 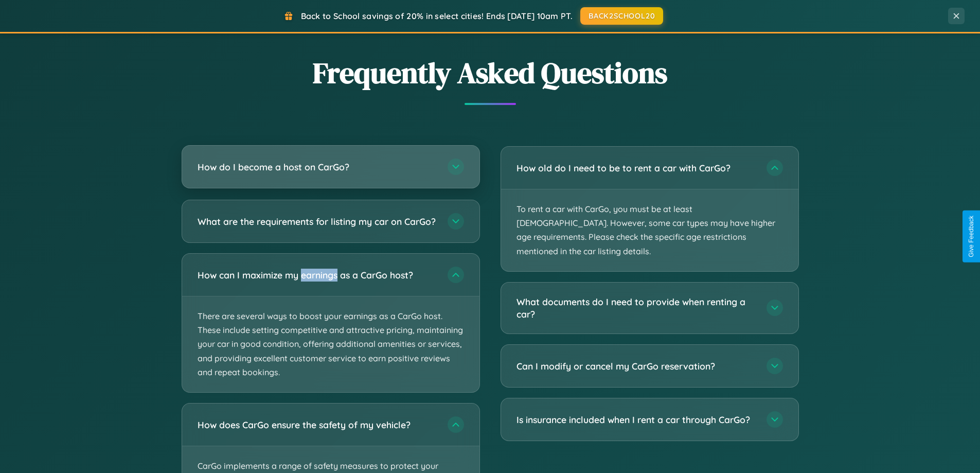 I want to click on h3: How old do I need to be to rent a car with CarGo?, so click(x=636, y=168).